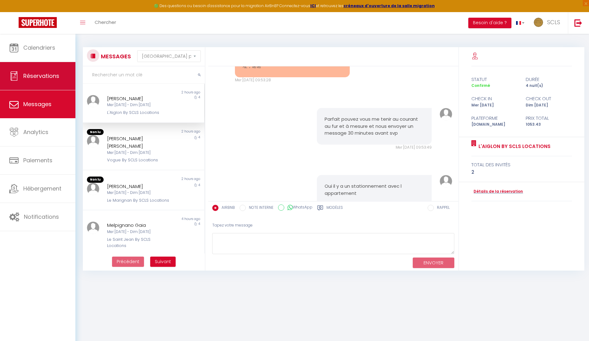 The width and height of the screenshot is (589, 341). Describe the element at coordinates (313, 6) in the screenshot. I see `a: ICI` at that location.